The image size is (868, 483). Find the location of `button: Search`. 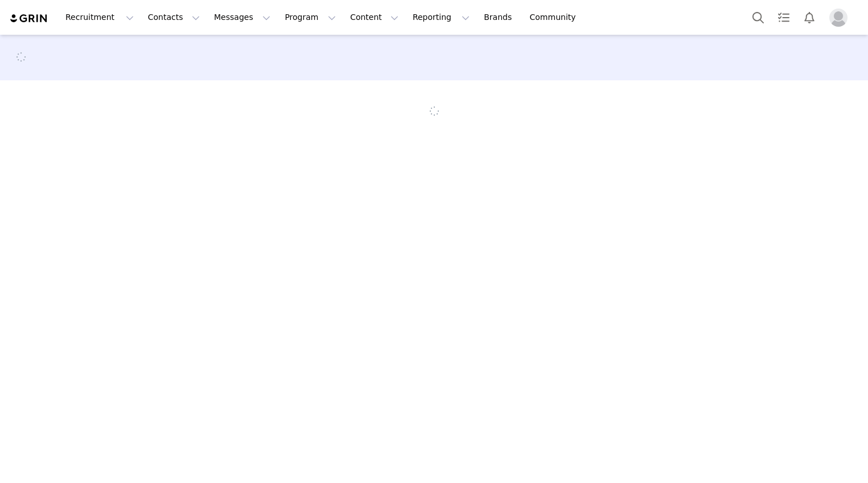

button: Search is located at coordinates (758, 17).